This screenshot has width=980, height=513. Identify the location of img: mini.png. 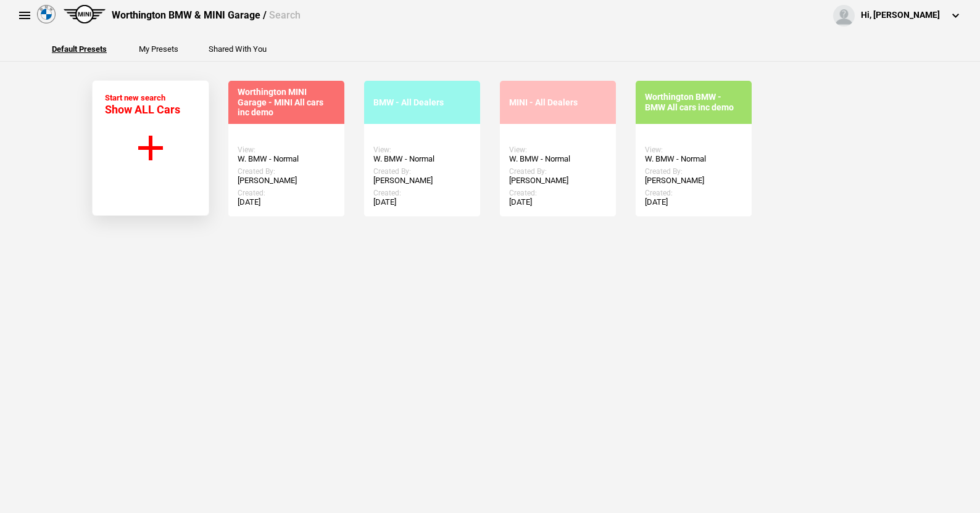
(84, 14).